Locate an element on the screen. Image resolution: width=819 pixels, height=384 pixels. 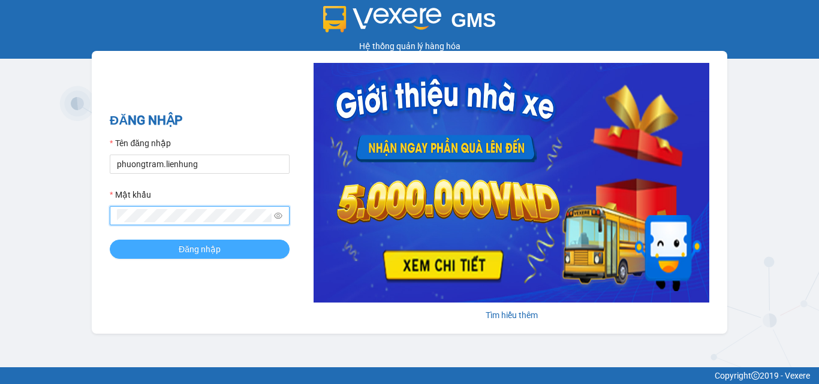
span: GMS is located at coordinates (473, 20).